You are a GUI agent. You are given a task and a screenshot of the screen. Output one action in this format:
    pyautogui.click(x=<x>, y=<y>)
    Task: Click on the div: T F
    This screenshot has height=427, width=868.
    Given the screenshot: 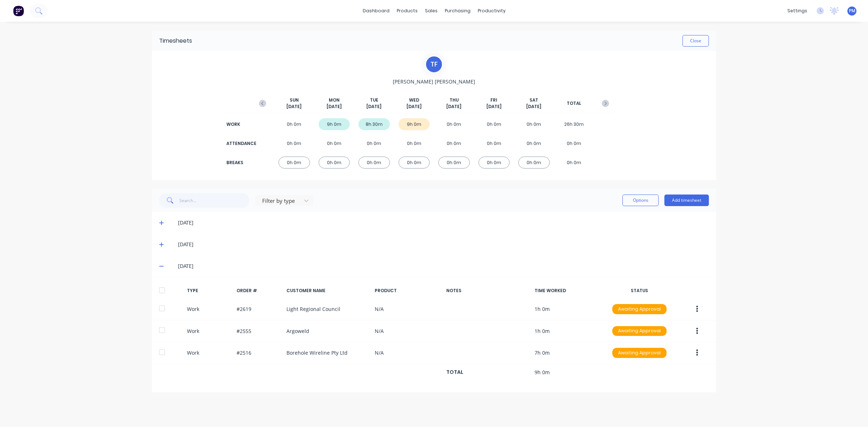 What is the action you would take?
    pyautogui.click(x=434, y=65)
    